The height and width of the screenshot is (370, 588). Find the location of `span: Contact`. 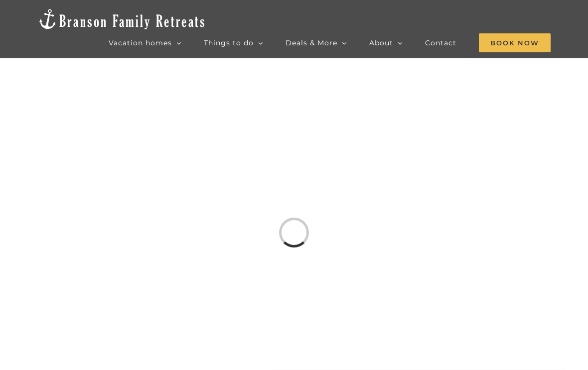

span: Contact is located at coordinates (440, 43).